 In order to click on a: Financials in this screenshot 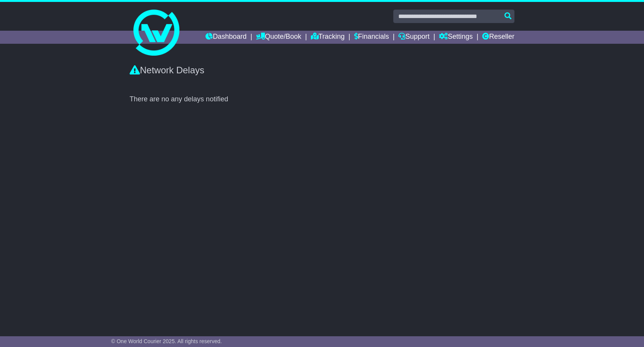, I will do `click(371, 37)`.